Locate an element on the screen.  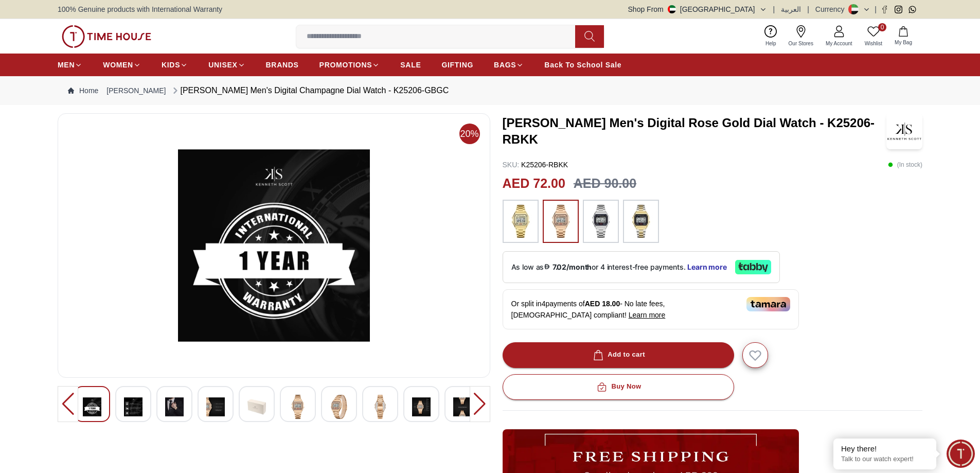
a: Instagram is located at coordinates (898, 10).